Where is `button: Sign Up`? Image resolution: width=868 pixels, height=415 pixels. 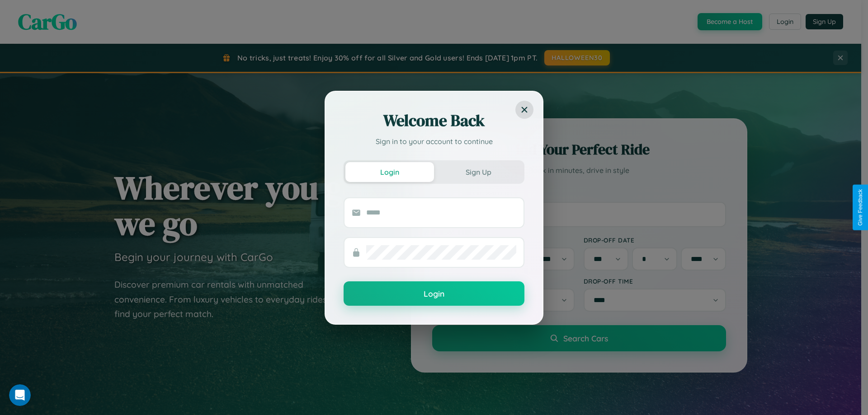 button: Sign Up is located at coordinates (478, 172).